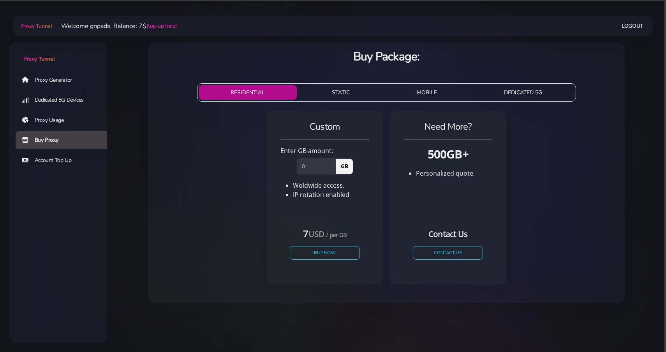  What do you see at coordinates (448, 253) in the screenshot?
I see `a: CONTACT US` at bounding box center [448, 253].